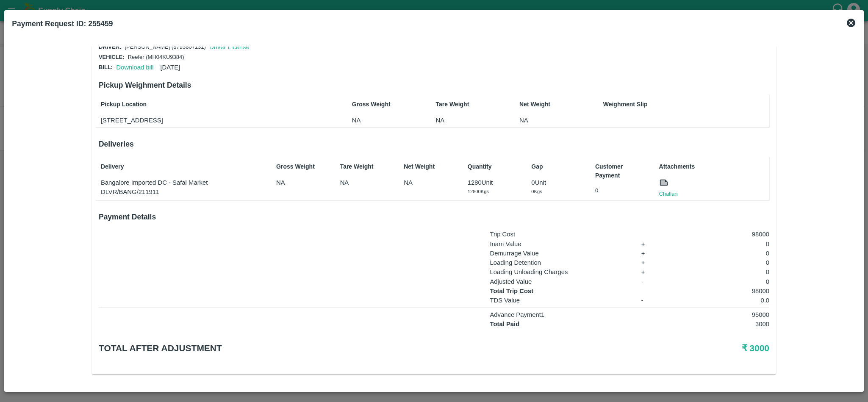 Image resolution: width=868 pixels, height=402 pixels. What do you see at coordinates (622, 171) in the screenshot?
I see `p: Customer Payment` at bounding box center [622, 171].